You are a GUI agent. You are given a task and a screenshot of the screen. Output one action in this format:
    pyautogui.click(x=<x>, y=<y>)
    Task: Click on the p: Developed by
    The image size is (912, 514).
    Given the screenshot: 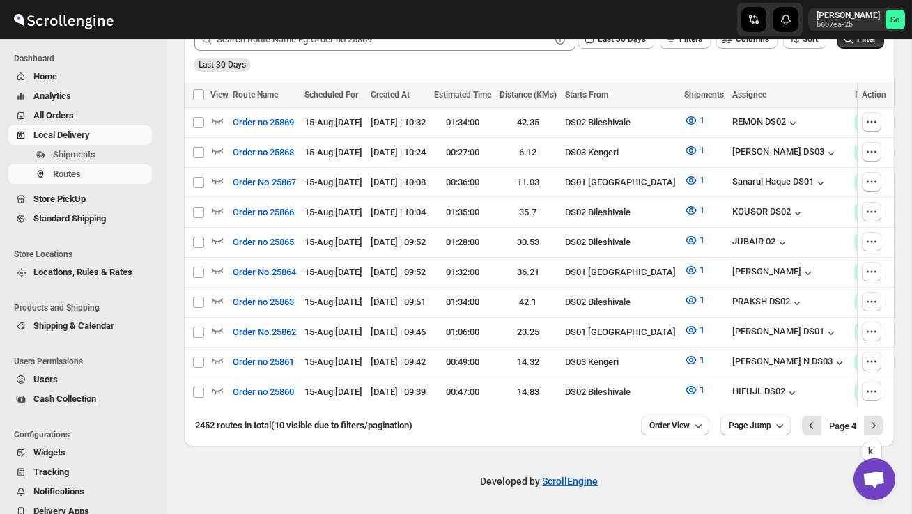 What is the action you would take?
    pyautogui.click(x=539, y=481)
    